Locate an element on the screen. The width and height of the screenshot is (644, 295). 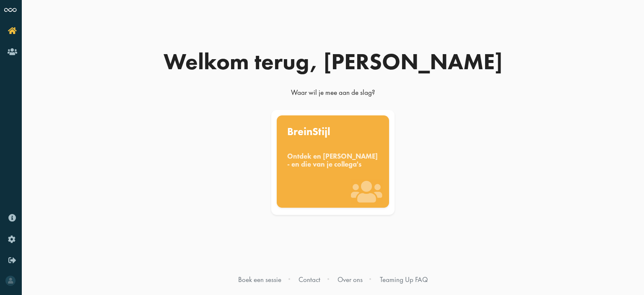
a: Over ons is located at coordinates (350, 279).